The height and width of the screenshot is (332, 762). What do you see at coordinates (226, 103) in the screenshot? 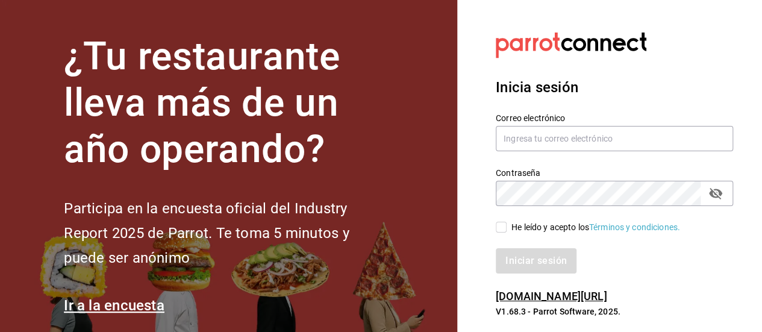
I see `h1: ¿Tu restaurante lleva más de un año operando?` at bounding box center [226, 103].